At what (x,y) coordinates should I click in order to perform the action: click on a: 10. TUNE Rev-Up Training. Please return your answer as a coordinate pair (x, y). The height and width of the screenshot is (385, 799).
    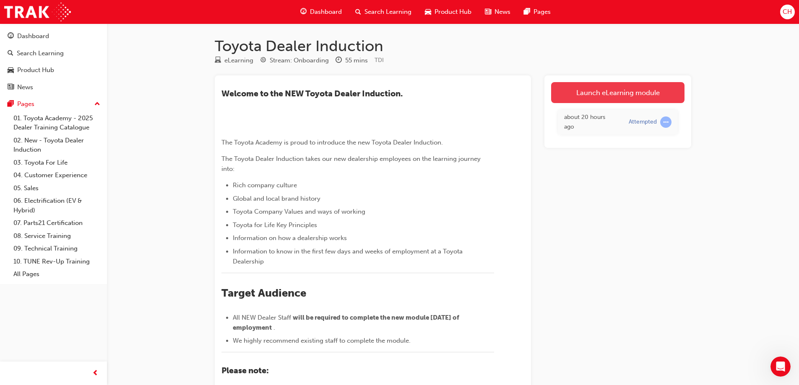
    Looking at the image, I should click on (57, 262).